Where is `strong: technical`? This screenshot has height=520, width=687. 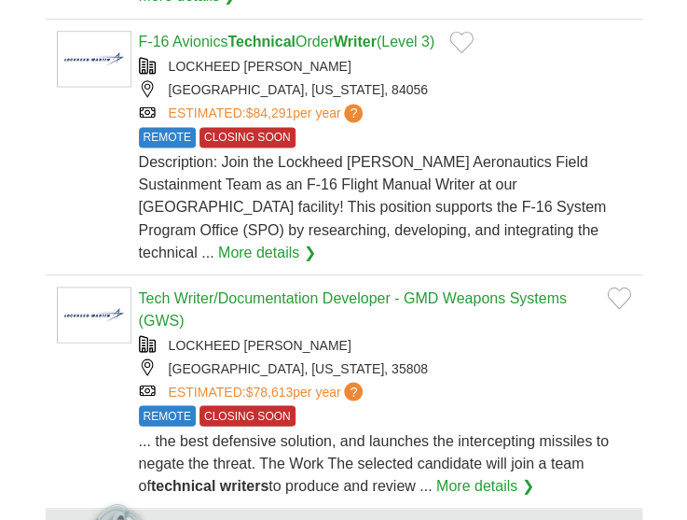
strong: technical is located at coordinates (183, 484).